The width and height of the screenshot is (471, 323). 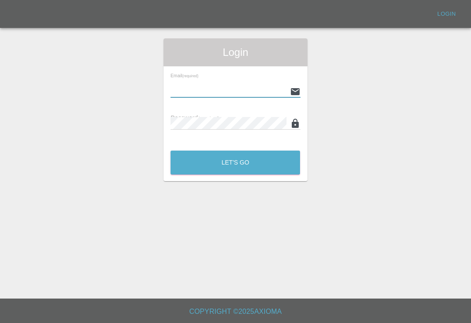 I want to click on span: Login, so click(x=235, y=52).